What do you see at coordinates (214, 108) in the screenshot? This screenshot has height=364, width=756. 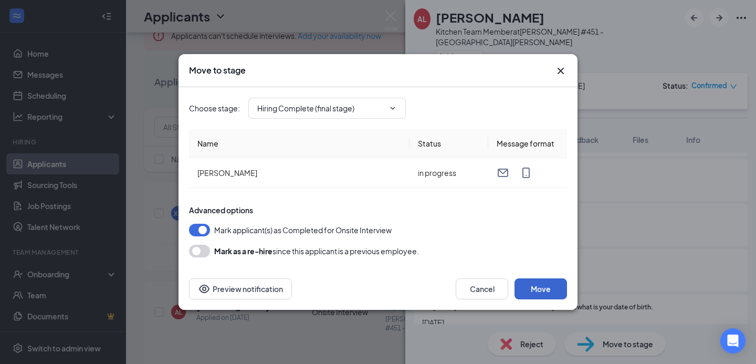 I see `span: Choose stage :` at bounding box center [214, 108].